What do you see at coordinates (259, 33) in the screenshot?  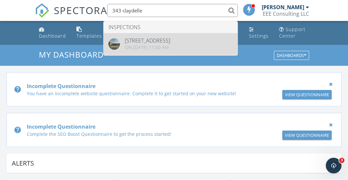 I see `a: Settings` at bounding box center [259, 33].